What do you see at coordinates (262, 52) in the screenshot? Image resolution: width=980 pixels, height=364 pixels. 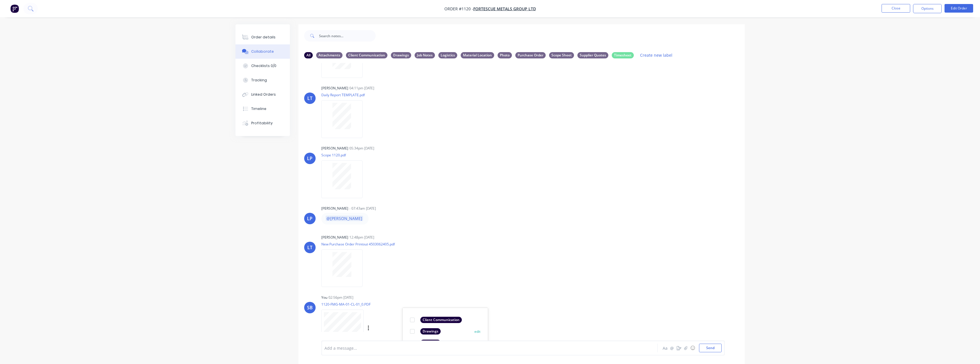 I see `div: Collaborate` at bounding box center [262, 52].